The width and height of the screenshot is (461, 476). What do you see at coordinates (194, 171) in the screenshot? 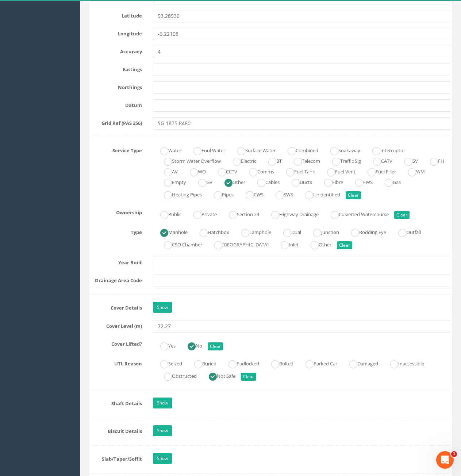
I see `label: WO` at bounding box center [194, 171].